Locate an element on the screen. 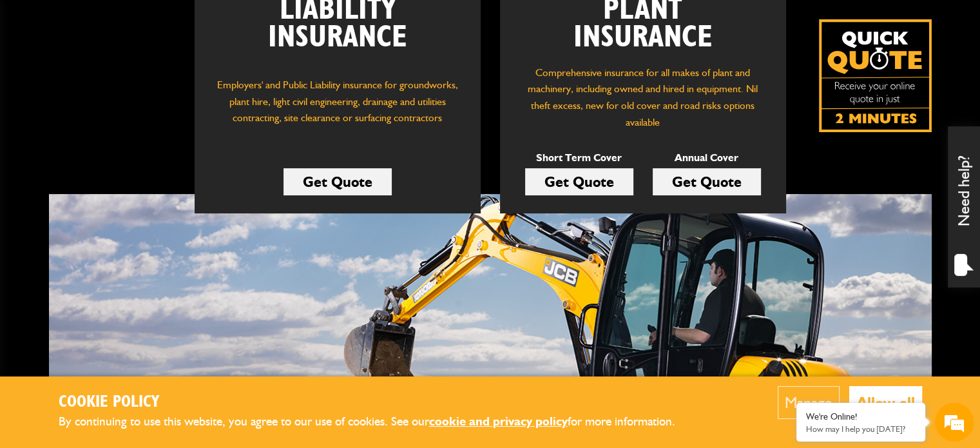 This screenshot has width=980, height=448. p: Employers' and Public Liability insurance for groundworks, plant hire, light civil engineering, d... is located at coordinates (338, 107).